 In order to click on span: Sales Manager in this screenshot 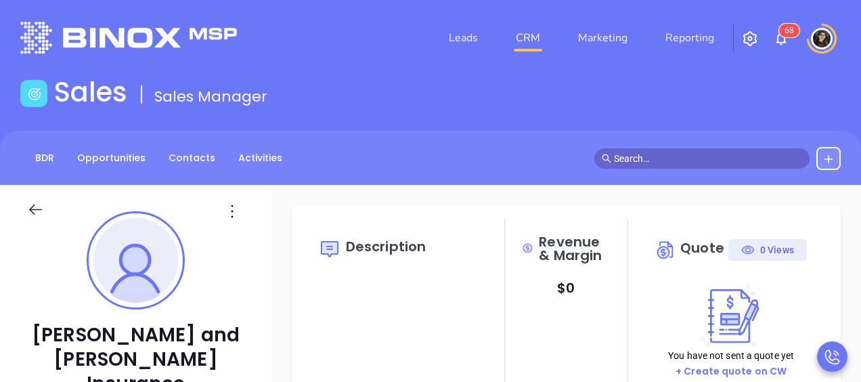, I will do `click(210, 96)`.